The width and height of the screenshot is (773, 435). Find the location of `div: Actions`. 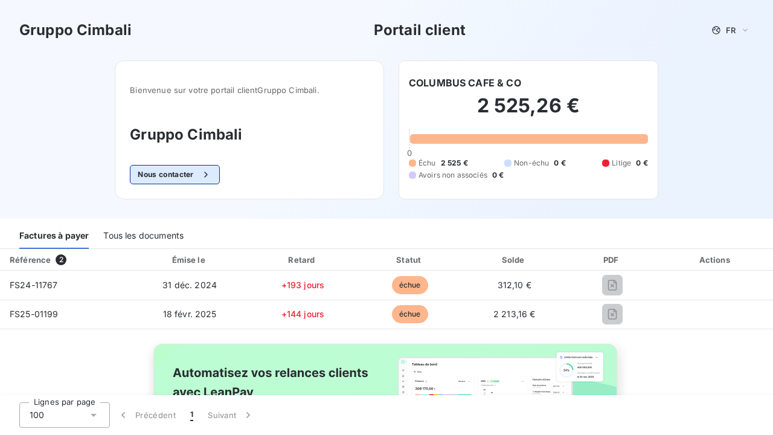

div: Actions is located at coordinates (716, 260).